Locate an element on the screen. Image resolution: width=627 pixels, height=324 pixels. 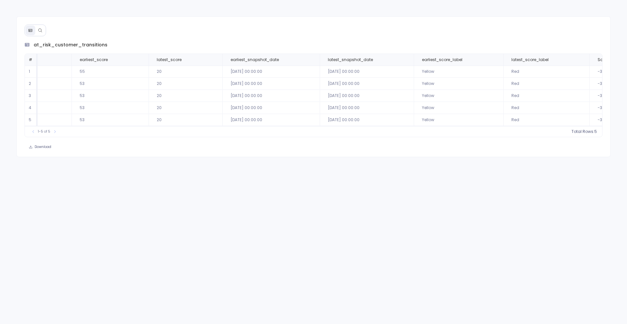
span: latest_score is located at coordinates (169, 60).